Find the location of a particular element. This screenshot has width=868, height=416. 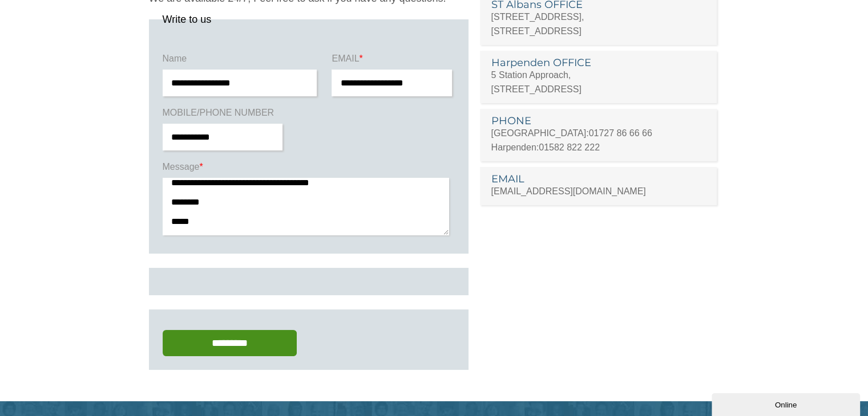

div: Online is located at coordinates (74, 14).